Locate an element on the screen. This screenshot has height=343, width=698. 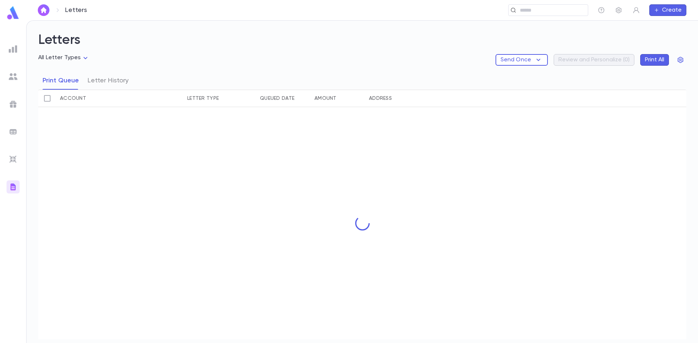
button: Print All is located at coordinates (654, 60).